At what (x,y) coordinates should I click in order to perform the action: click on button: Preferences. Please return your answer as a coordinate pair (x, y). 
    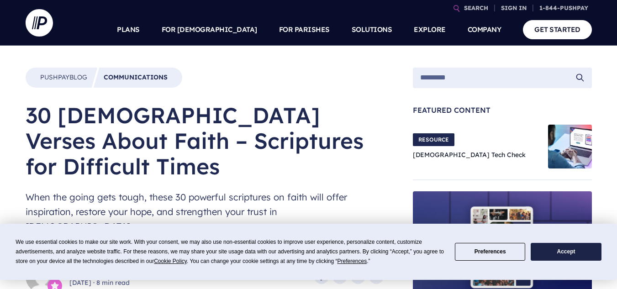
    Looking at the image, I should click on (490, 252).